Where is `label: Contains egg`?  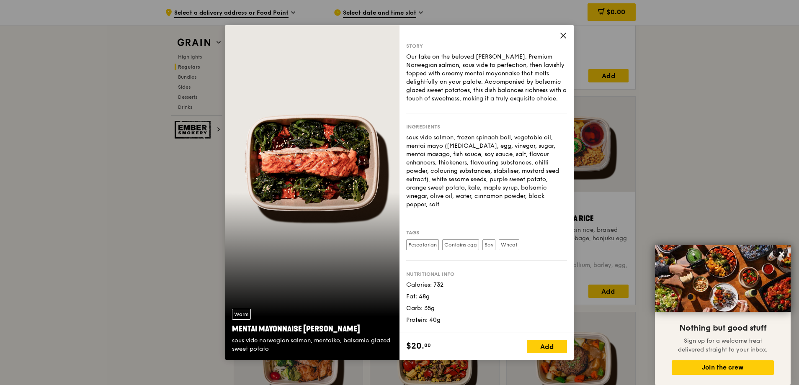 label: Contains egg is located at coordinates (461, 245).